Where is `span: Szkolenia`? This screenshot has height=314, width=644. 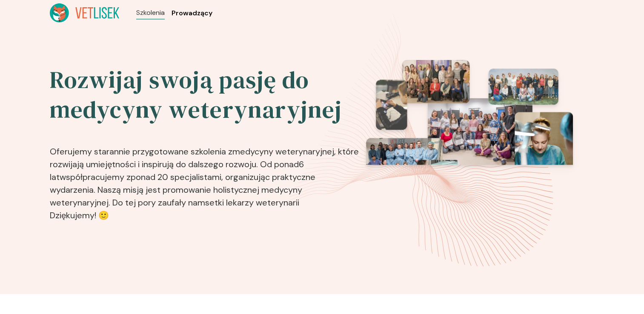
span: Szkolenia is located at coordinates (150, 13).